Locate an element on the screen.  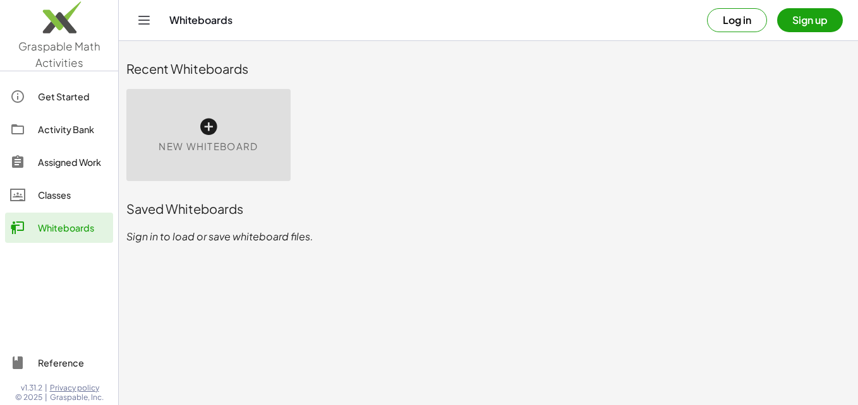
div: Recent Whiteboards is located at coordinates (488, 69).